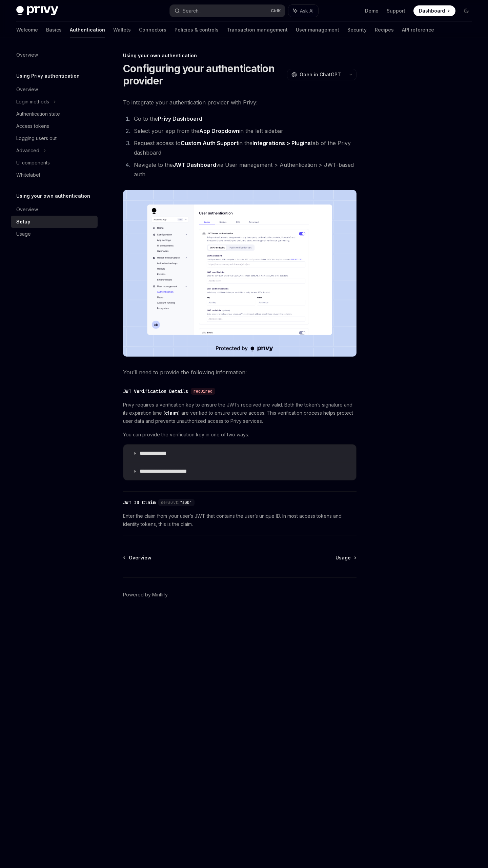 This screenshot has width=488, height=868. What do you see at coordinates (304, 10) in the screenshot?
I see `button: Ask AI` at bounding box center [304, 10].